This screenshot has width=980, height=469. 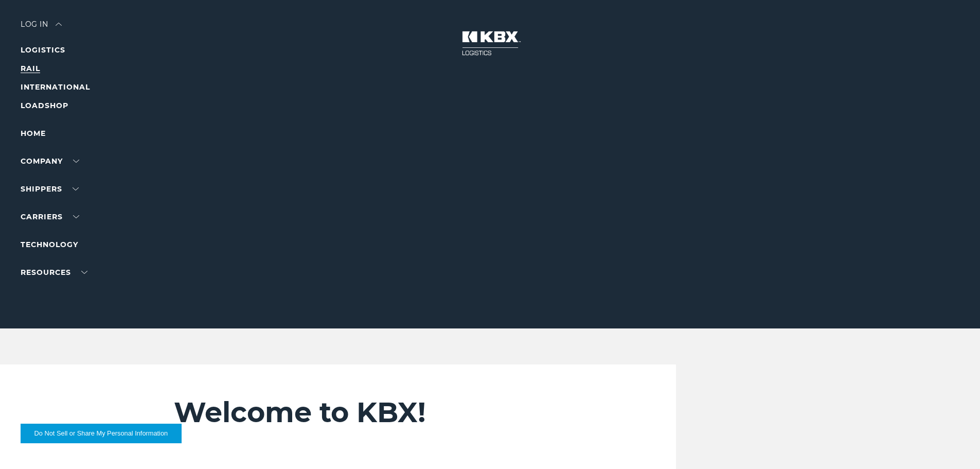 What do you see at coordinates (32, 134) in the screenshot?
I see `a: Home` at bounding box center [32, 134].